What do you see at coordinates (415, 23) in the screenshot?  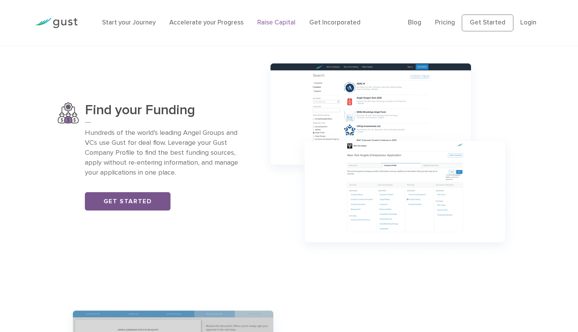 I see `a: Blog` at bounding box center [415, 23].